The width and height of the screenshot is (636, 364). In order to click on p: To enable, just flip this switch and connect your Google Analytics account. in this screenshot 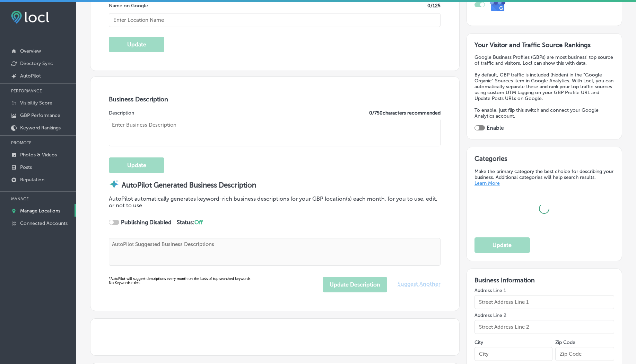, I will do `click(544, 113)`.